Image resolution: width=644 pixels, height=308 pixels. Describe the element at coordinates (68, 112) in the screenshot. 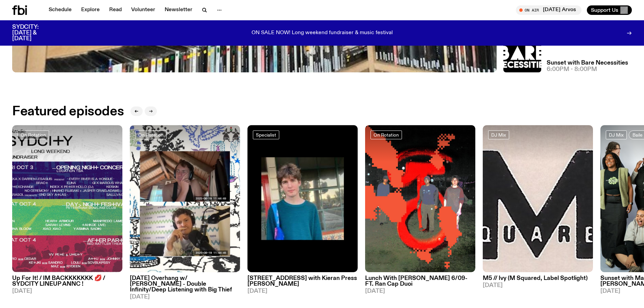

I see `h2: Featured episodes` at that location.